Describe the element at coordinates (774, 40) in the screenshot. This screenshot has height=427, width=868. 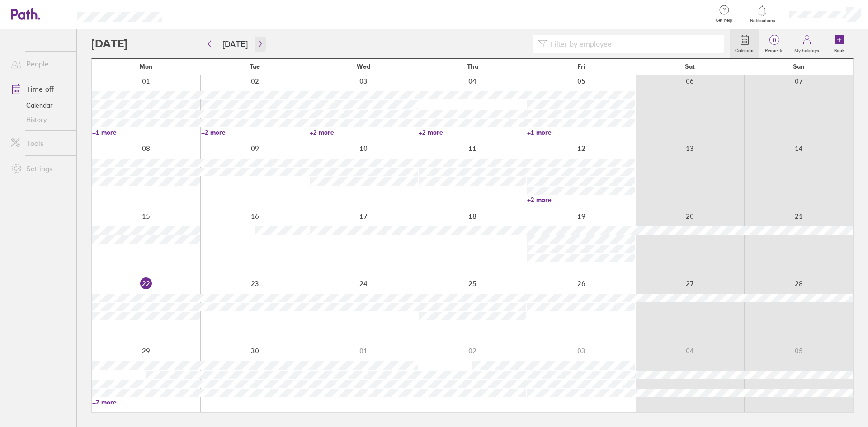
I see `span: 0` at that location.